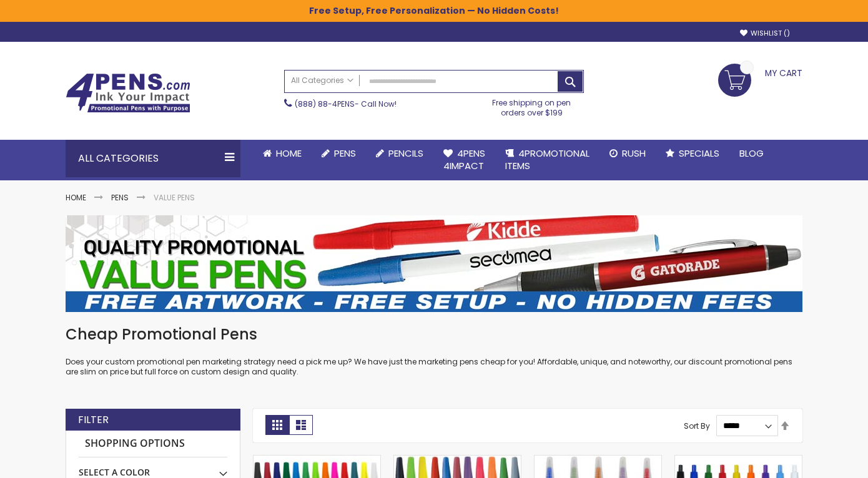  Describe the element at coordinates (322, 80) in the screenshot. I see `span: All Categories` at that location.